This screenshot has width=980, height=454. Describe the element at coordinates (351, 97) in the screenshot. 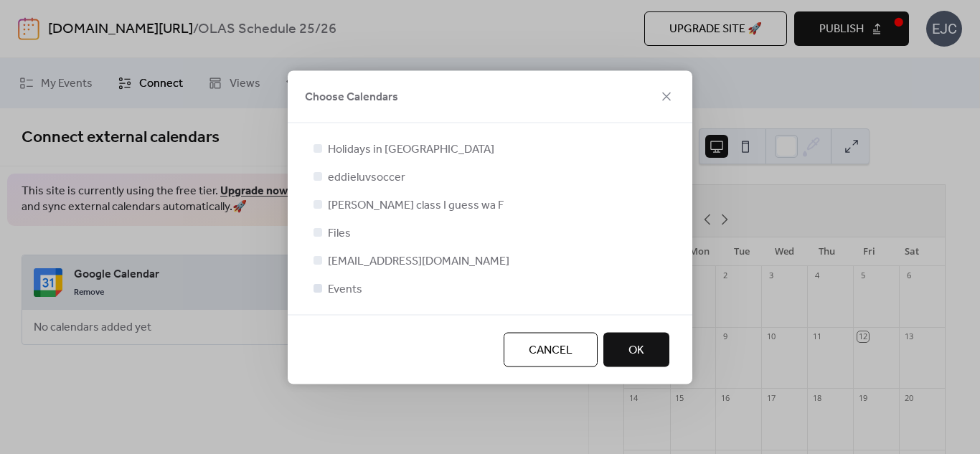

I see `span: Choose Calendars` at that location.